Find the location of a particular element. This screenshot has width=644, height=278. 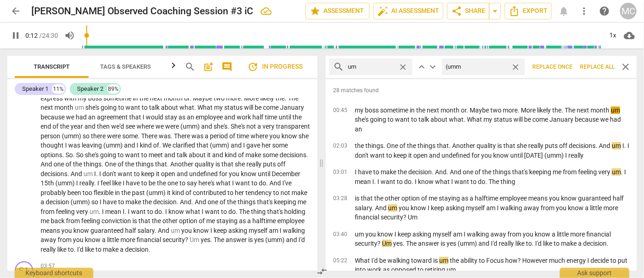

span: keyboard_arrow_down is located at coordinates (433, 67).